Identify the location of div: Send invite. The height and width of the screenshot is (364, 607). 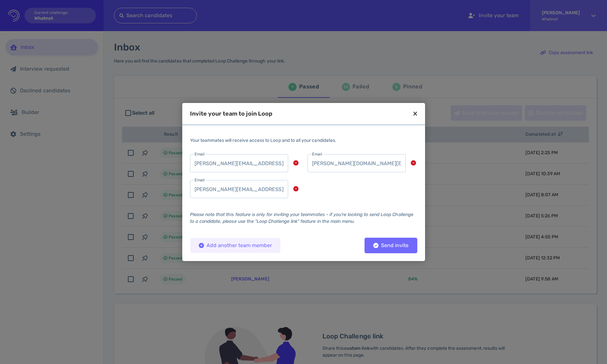
(391, 246).